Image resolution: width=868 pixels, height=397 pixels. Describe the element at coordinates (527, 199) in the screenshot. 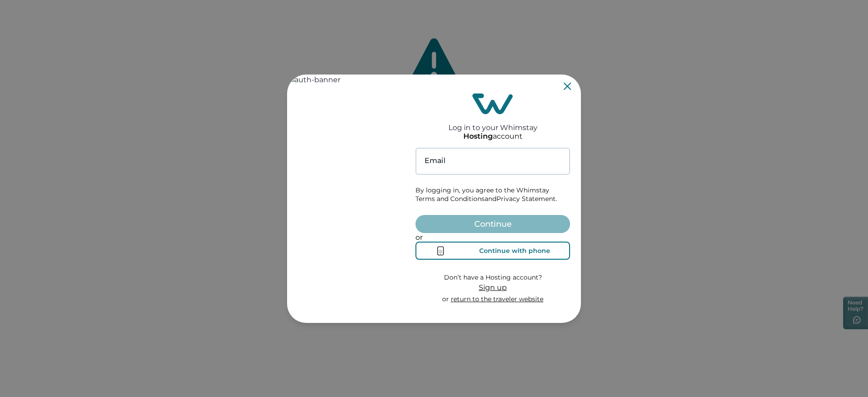

I see `a: Privacy Statement.` at that location.